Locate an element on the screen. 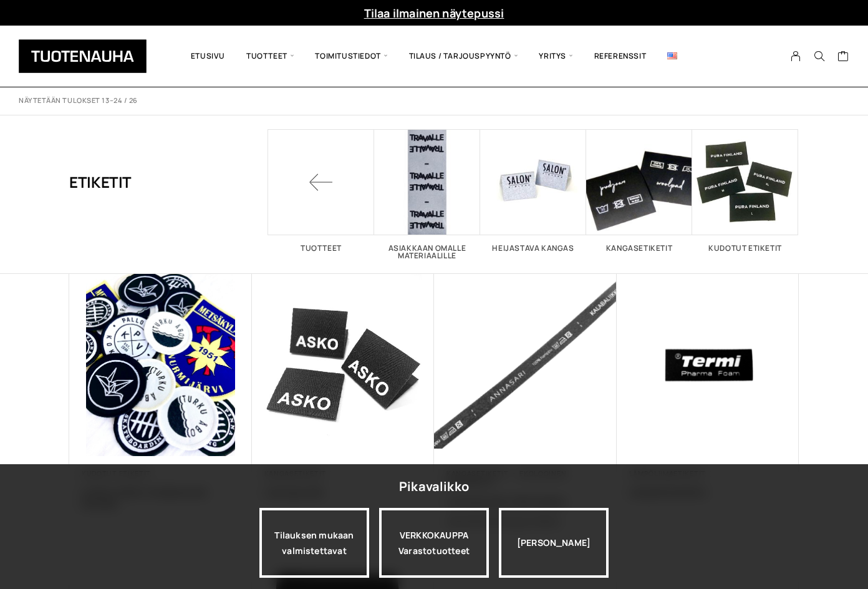 The width and height of the screenshot is (868, 589). h2: Tuotteet is located at coordinates (321, 249).